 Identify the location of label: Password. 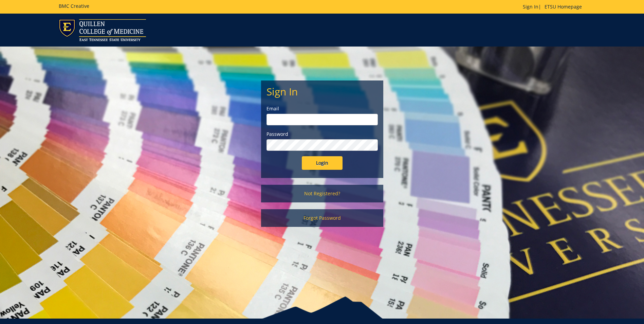
(322, 134).